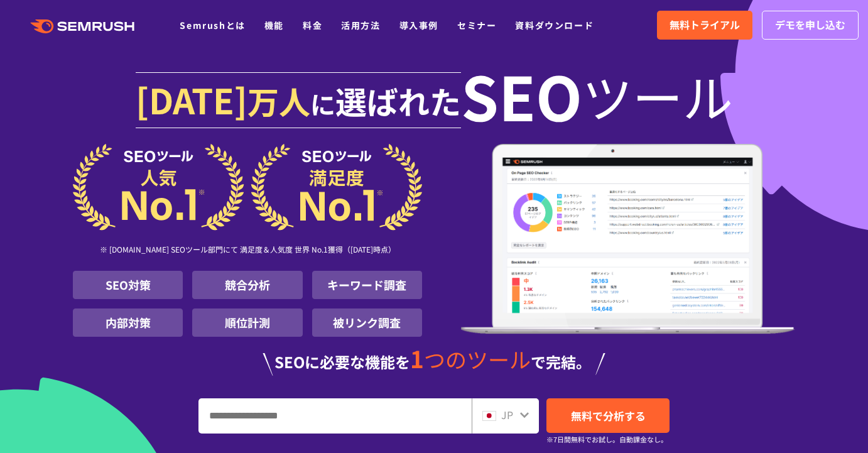  Describe the element at coordinates (247, 322) in the screenshot. I see `li: 順位計測` at that location.